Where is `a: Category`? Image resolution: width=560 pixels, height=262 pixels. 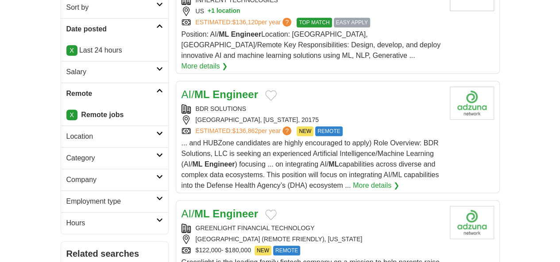 a: Category is located at coordinates (115, 158).